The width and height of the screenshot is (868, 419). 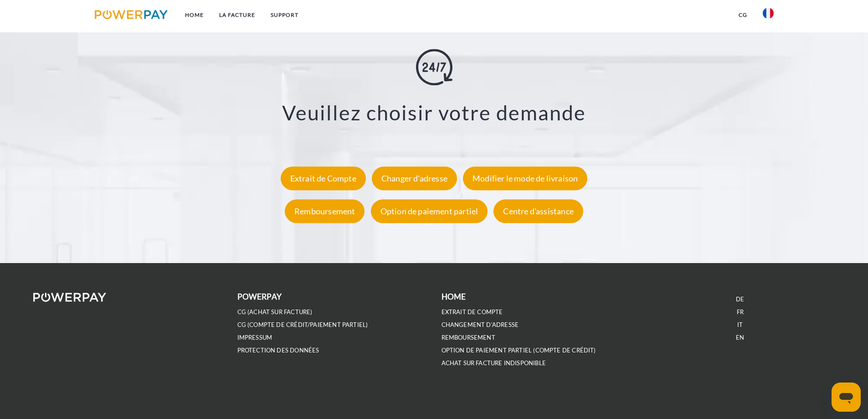 I want to click on div: Centre d'assistance, so click(x=538, y=211).